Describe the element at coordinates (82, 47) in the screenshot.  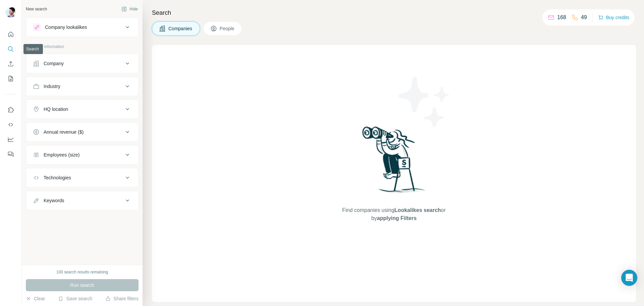
I see `p: Company information` at that location.